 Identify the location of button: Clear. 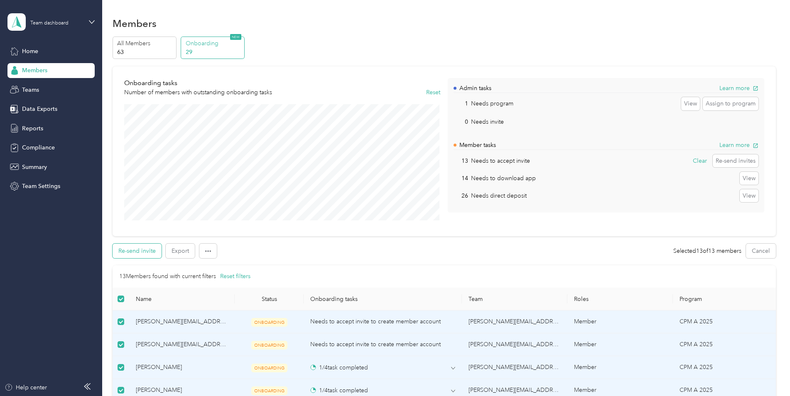
(700, 161).